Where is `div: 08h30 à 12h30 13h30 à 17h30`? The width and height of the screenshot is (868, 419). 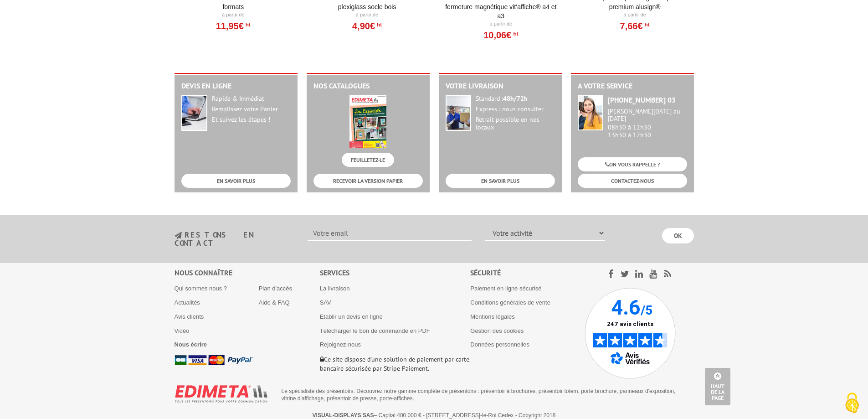 div: 08h30 à 12h30 13h30 à 17h30 is located at coordinates (648, 123).